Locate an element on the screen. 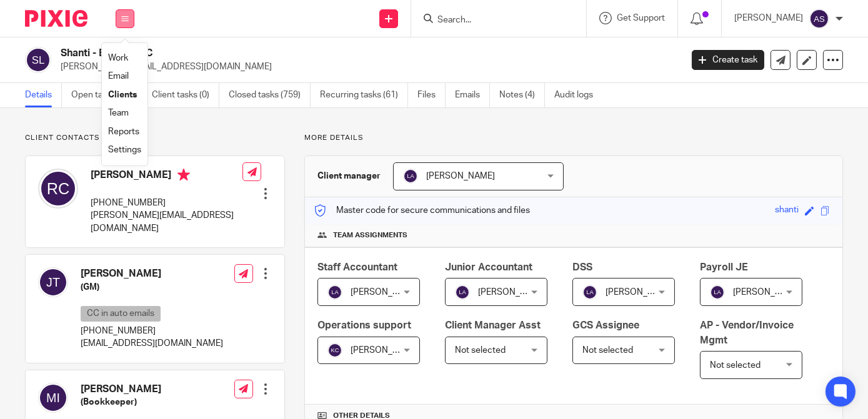 This screenshot has height=419, width=868. span: Get Support is located at coordinates (640, 18).